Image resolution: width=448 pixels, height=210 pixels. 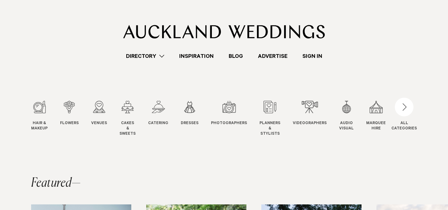 I want to click on a: Planners & Stylists, so click(x=270, y=119).